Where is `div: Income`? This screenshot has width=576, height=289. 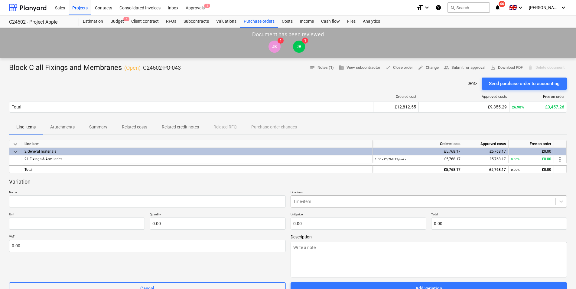 div: Income is located at coordinates (307, 21).